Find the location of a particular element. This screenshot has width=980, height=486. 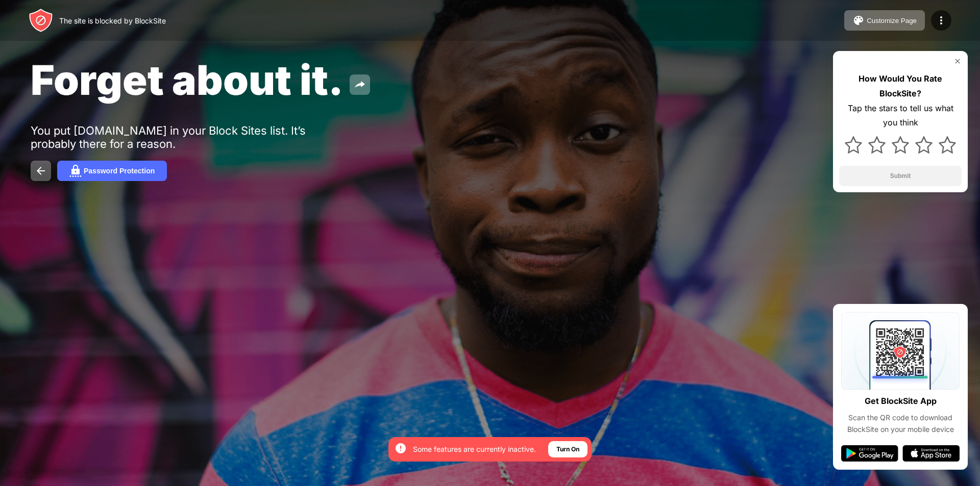

div: Tap the stars to tell us what you think is located at coordinates (901, 116).